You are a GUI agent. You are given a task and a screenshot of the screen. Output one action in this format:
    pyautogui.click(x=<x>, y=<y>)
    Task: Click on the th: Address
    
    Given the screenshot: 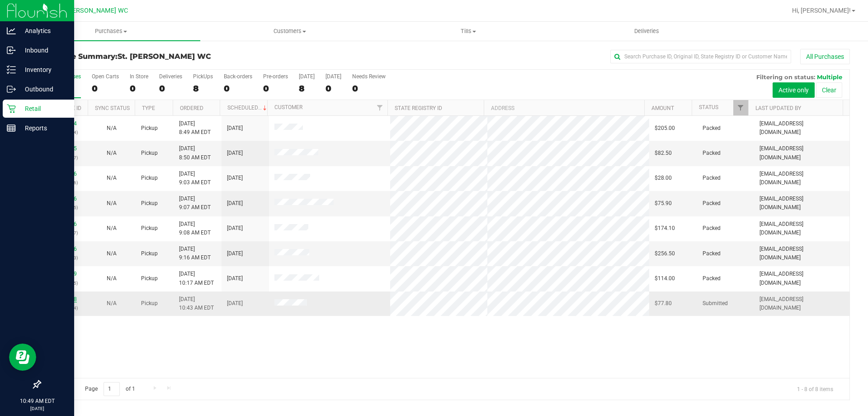 What is the action you would take?
    pyautogui.click(x=564, y=107)
    